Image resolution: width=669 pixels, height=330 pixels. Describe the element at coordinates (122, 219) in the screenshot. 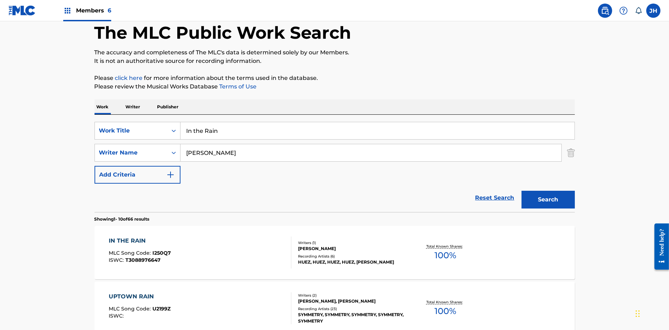

I see `p: Showing 1 - 10 of 66 results` at that location.